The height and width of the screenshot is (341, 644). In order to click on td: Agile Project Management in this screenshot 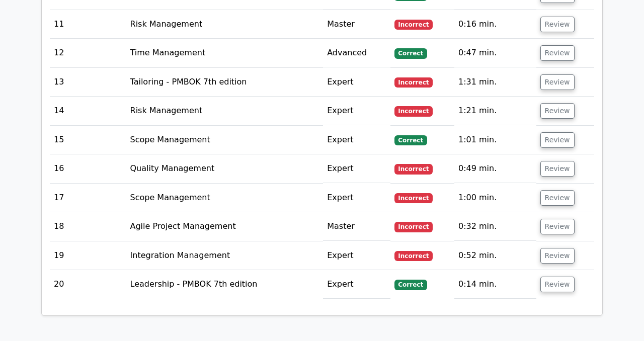, I will do `click(225, 226)`.